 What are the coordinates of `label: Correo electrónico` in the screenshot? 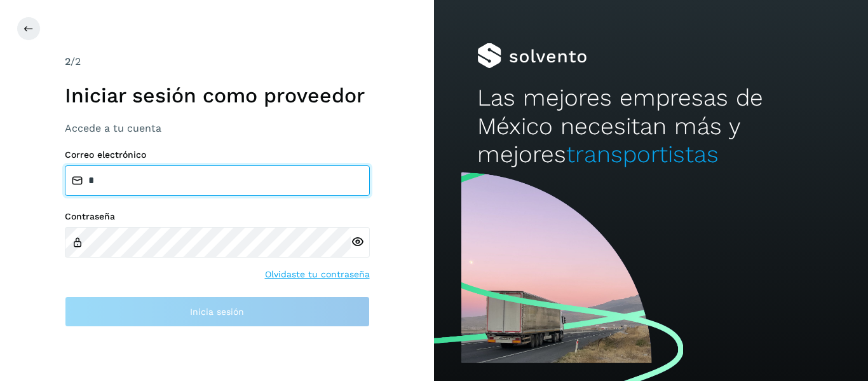 It's located at (217, 154).